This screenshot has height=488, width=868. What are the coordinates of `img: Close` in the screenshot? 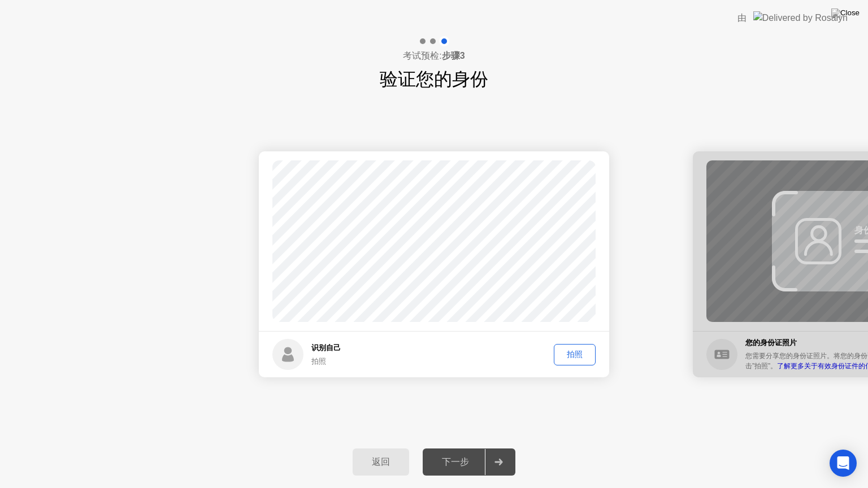 It's located at (845, 13).